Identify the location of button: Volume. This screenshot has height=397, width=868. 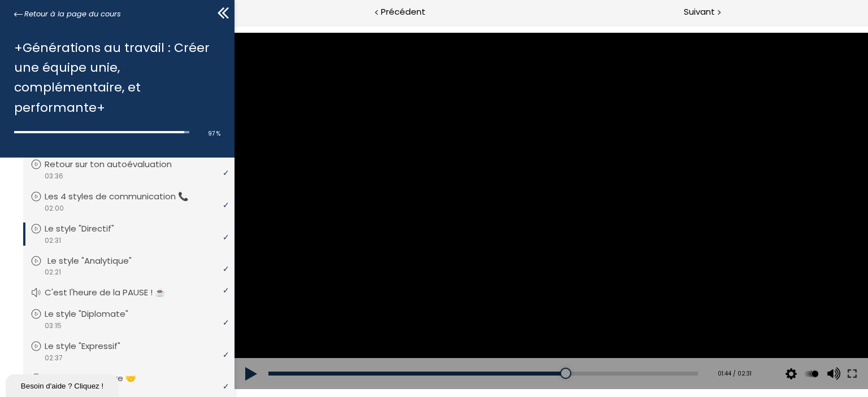
(597, 349).